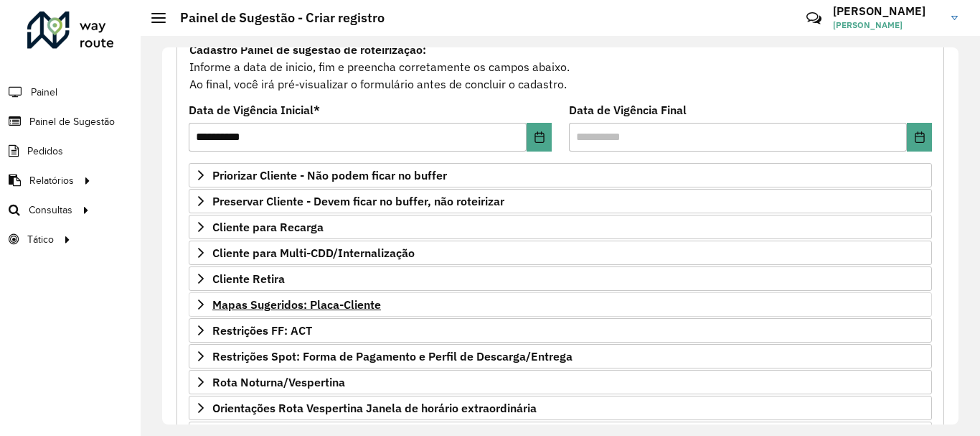 The height and width of the screenshot is (436, 980). I want to click on a: Orientações Rota Vespertina Janela de horário extraordinária, so click(560, 408).